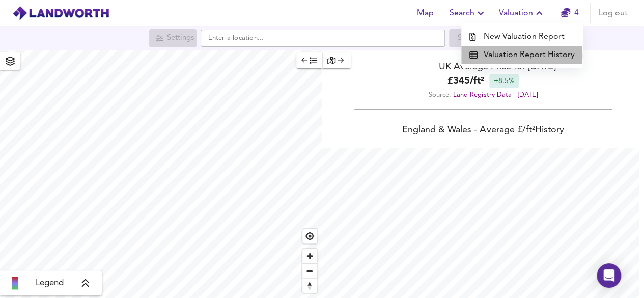 This screenshot has height=298, width=644. What do you see at coordinates (521, 13) in the screenshot?
I see `button: Valuation` at bounding box center [521, 13].